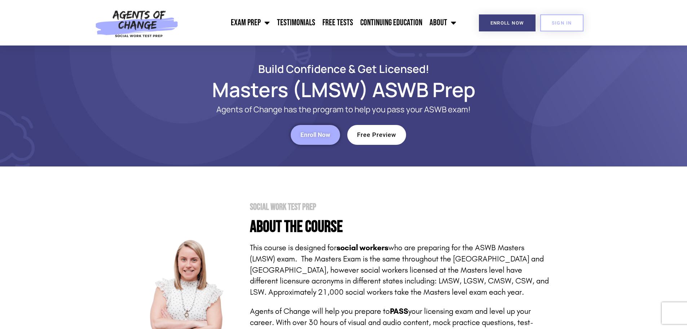 This screenshot has height=329, width=687. Describe the element at coordinates (400, 227) in the screenshot. I see `h4: About the Course` at that location.